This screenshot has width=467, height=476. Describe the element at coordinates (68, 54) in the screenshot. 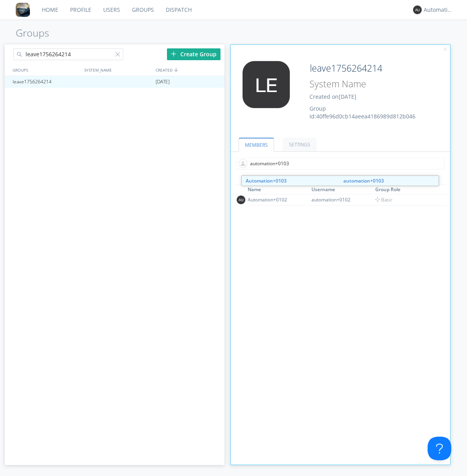

I see `input: Search groups` at that location.